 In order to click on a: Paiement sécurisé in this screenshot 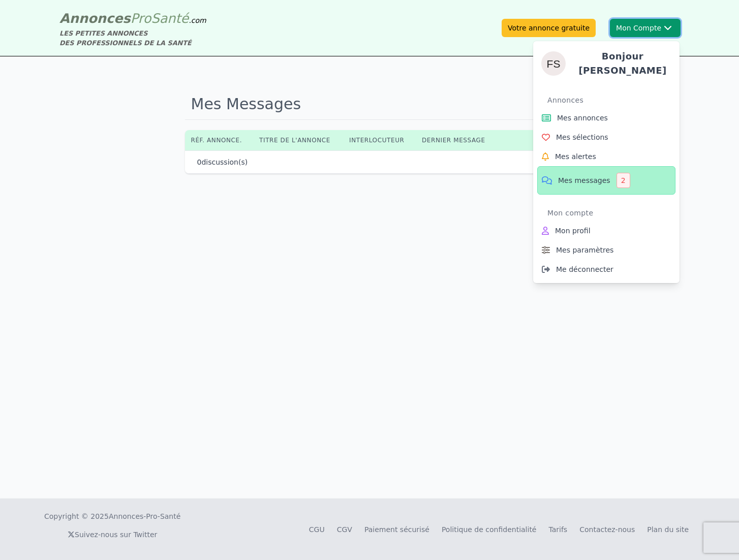, I will do `click(397, 530)`.